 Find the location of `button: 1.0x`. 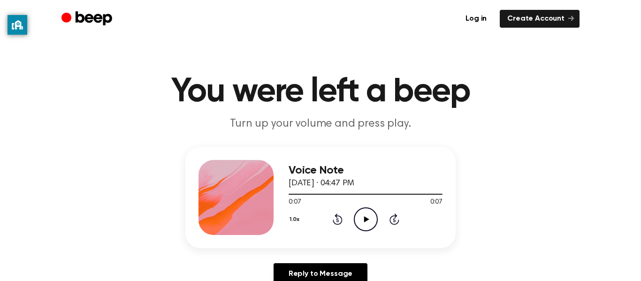

button: 1.0x is located at coordinates (296, 220).